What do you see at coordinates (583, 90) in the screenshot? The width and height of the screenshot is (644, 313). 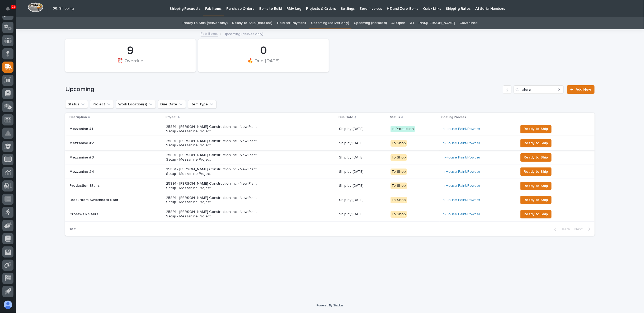 I see `span: Add New` at bounding box center [583, 90].